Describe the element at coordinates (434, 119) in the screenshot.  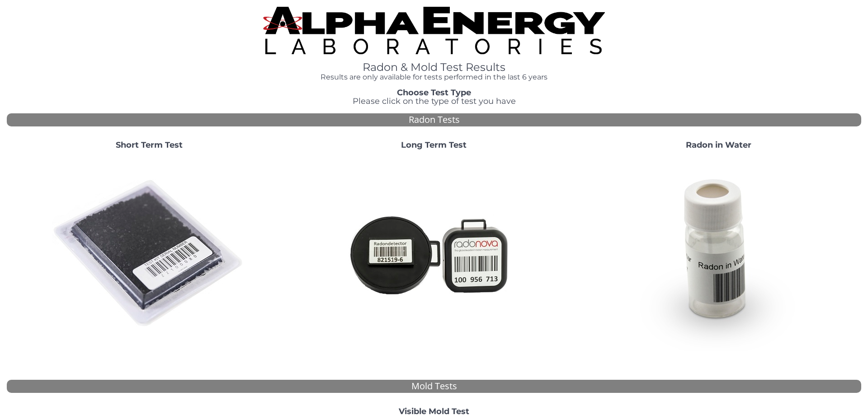
I see `div: Radon Tests` at that location.